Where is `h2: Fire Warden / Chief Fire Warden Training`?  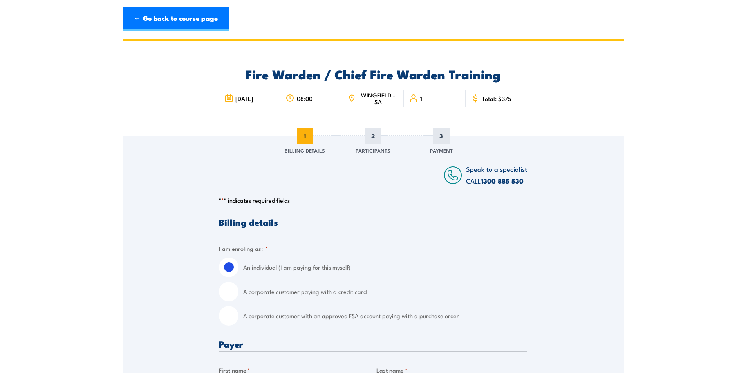 h2: Fire Warden / Chief Fire Warden Training is located at coordinates (373, 74).